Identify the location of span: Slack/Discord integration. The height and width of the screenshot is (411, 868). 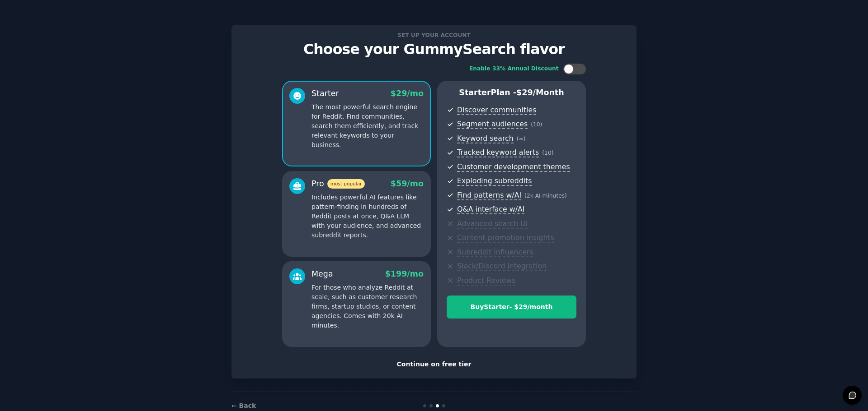
(502, 267).